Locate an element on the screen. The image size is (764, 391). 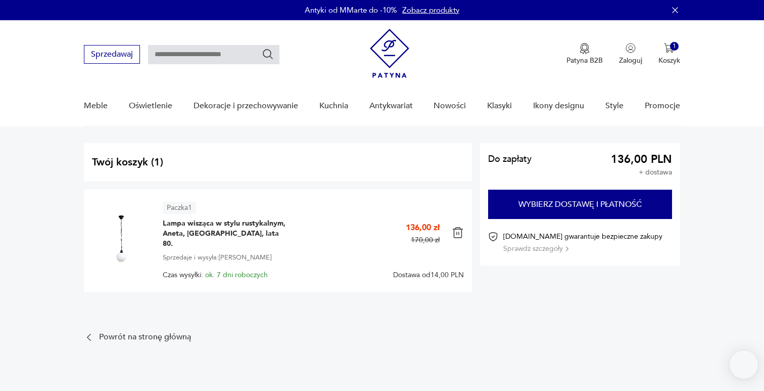
button: Sprzedawaj is located at coordinates (112, 54).